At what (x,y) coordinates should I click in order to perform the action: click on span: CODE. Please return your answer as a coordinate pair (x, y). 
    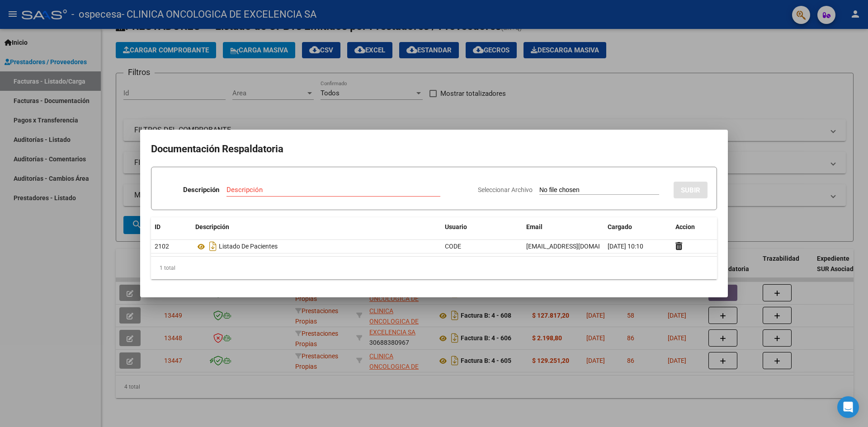
    Looking at the image, I should click on (453, 246).